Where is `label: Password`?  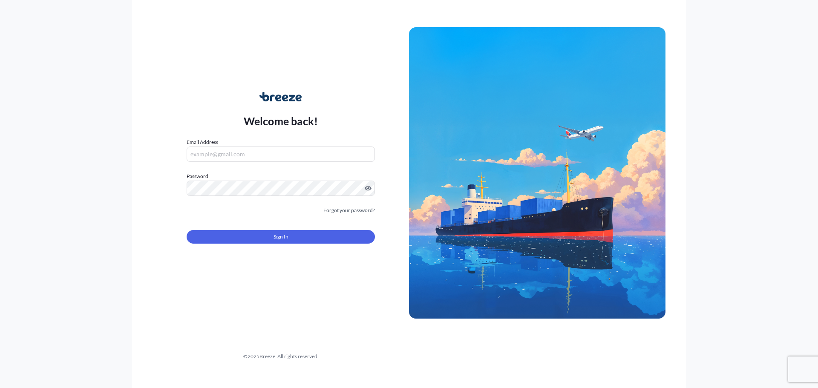
label: Password is located at coordinates (281, 176).